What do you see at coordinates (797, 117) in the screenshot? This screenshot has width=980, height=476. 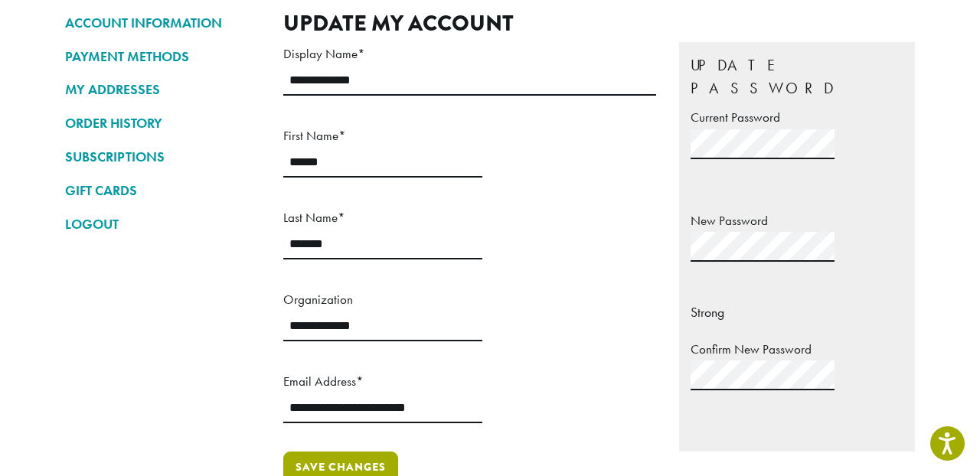 I see `label: Current Password` at bounding box center [797, 117].